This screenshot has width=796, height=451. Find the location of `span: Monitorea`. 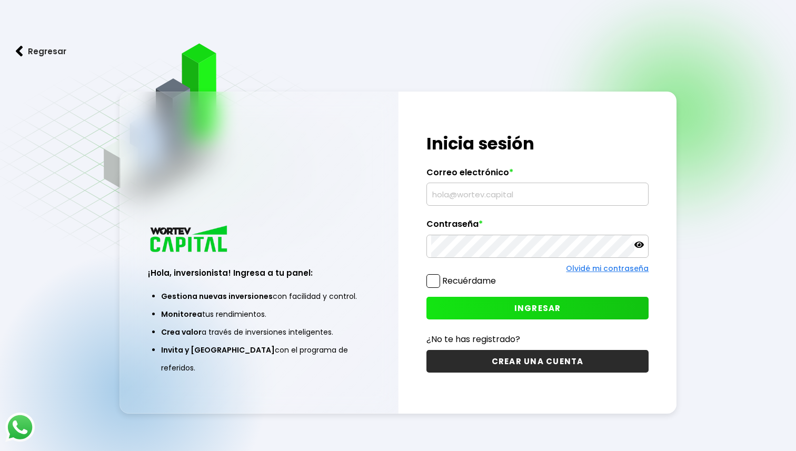

span: Monitorea is located at coordinates (182, 314).